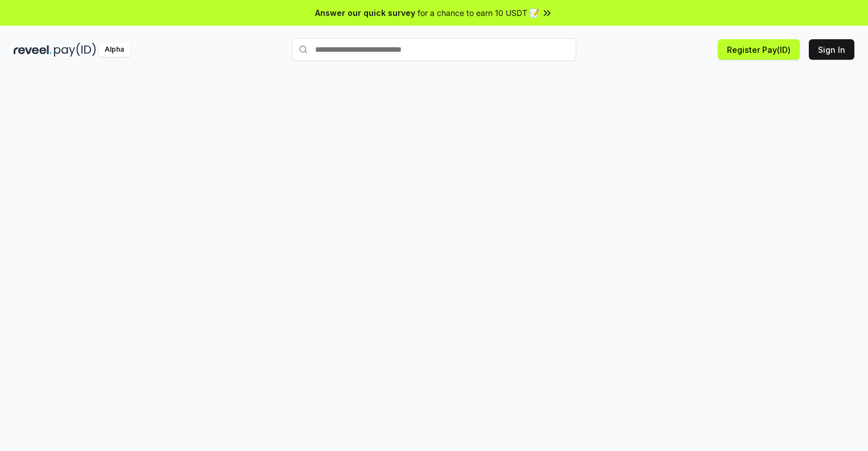 This screenshot has width=868, height=451. I want to click on button: Register Pay(ID), so click(758, 50).